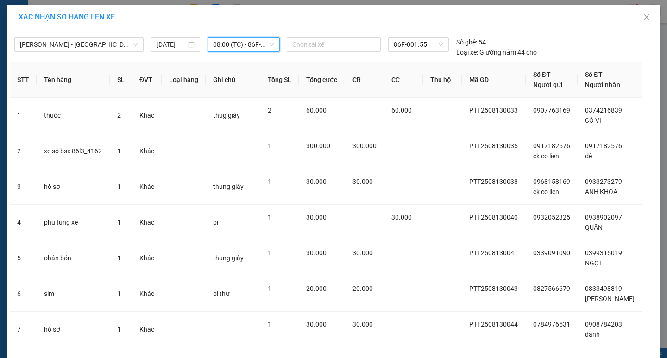  Describe the element at coordinates (23, 115) in the screenshot. I see `td: 1` at that location.